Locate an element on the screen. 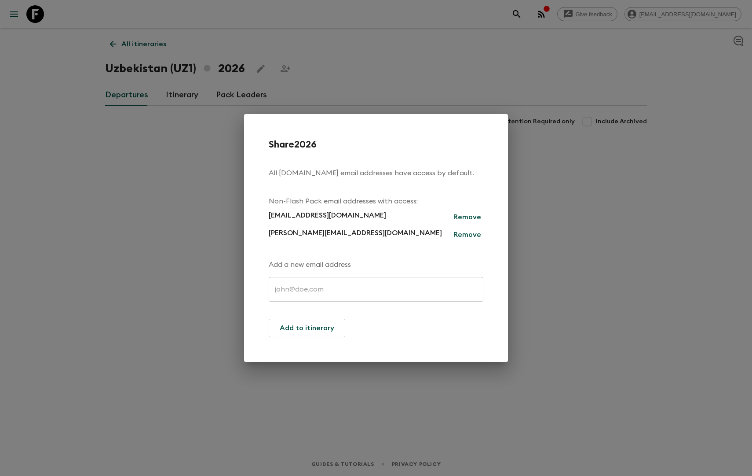 Image resolution: width=752 pixels, height=476 pixels. button: Add to itinerary is located at coordinates (307, 328).